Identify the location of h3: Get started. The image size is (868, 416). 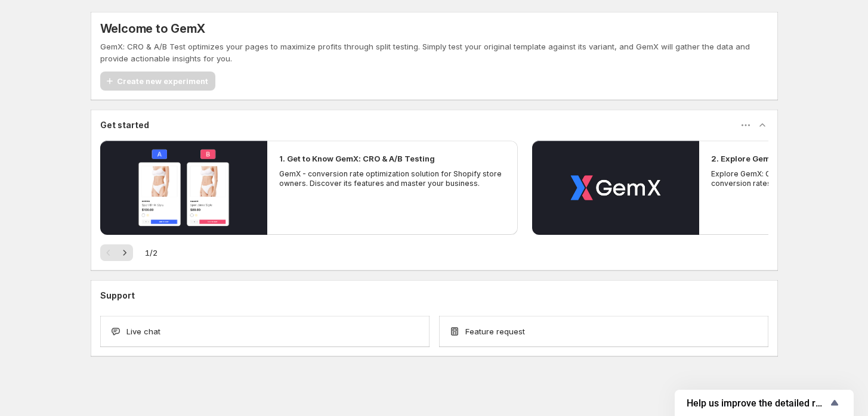
(125, 125).